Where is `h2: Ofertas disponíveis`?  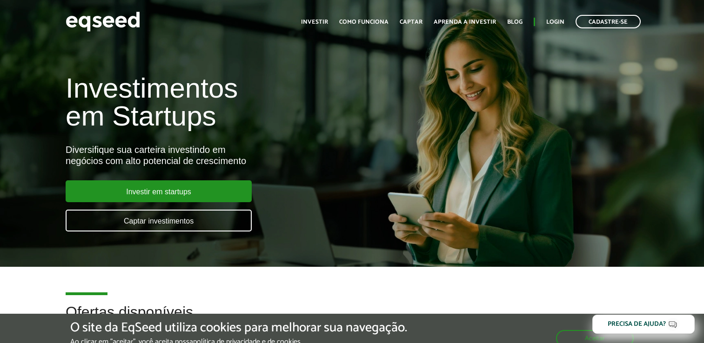 h2: Ofertas disponíveis is located at coordinates (352, 319).